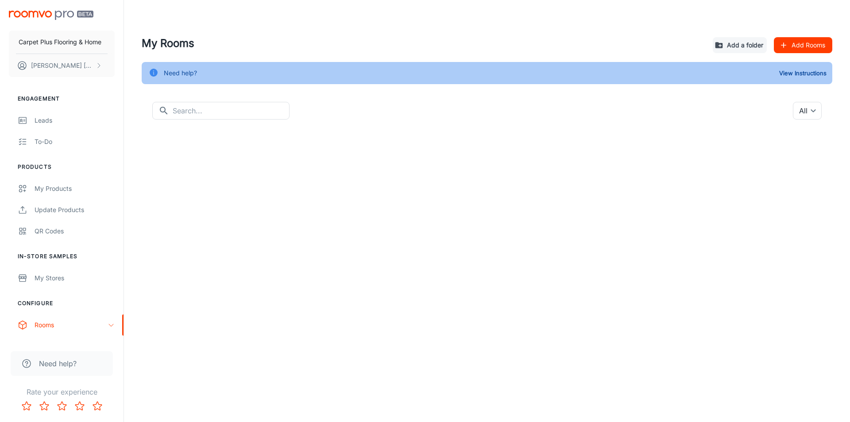  What do you see at coordinates (424, 43) in the screenshot?
I see `h4: My Rooms` at bounding box center [424, 43].